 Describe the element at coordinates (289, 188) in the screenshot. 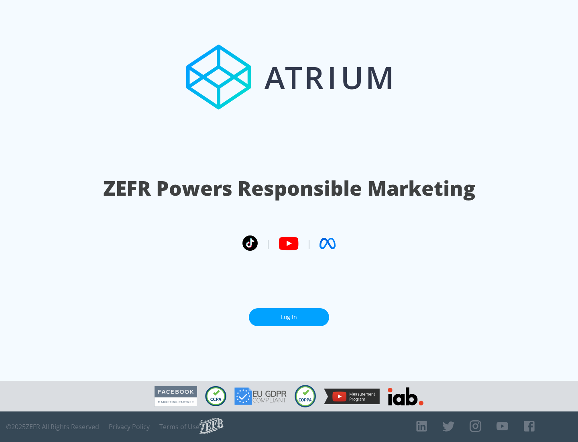

I see `h1: ZEFR Powers Responsible Marketing` at that location.